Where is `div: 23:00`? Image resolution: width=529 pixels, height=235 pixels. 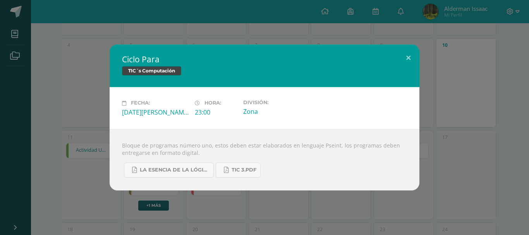
div: 23:00 is located at coordinates (216, 112).